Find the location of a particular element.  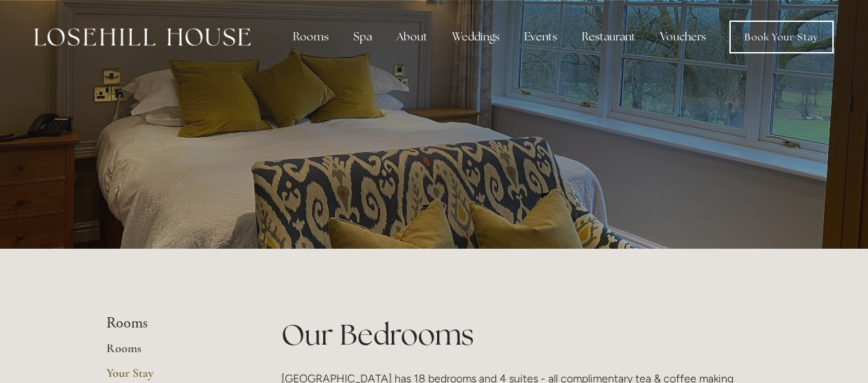

div: About is located at coordinates (411, 37).